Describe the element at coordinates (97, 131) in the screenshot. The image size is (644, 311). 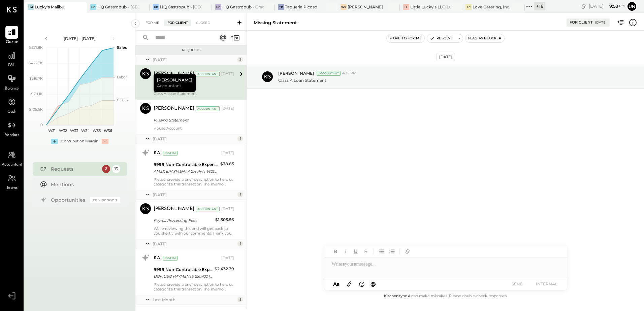
I see `text: W35` at that location.